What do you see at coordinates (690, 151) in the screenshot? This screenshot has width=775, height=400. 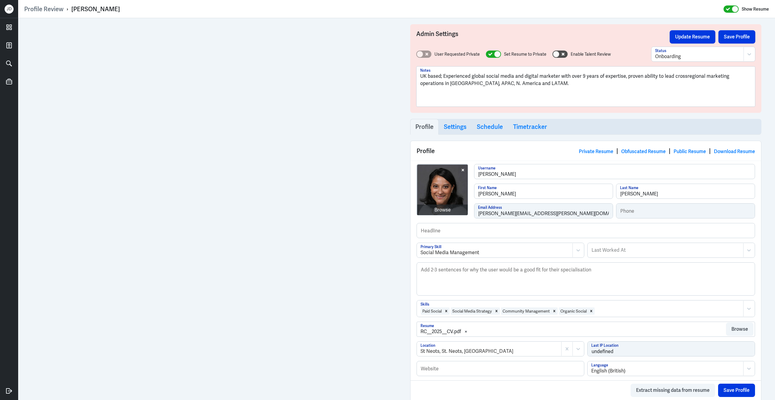 I see `a: Public Resume` at bounding box center [690, 151].